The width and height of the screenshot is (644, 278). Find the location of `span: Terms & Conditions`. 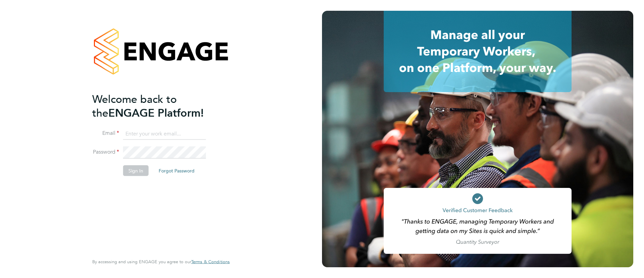

span: Terms & Conditions is located at coordinates (210, 261).